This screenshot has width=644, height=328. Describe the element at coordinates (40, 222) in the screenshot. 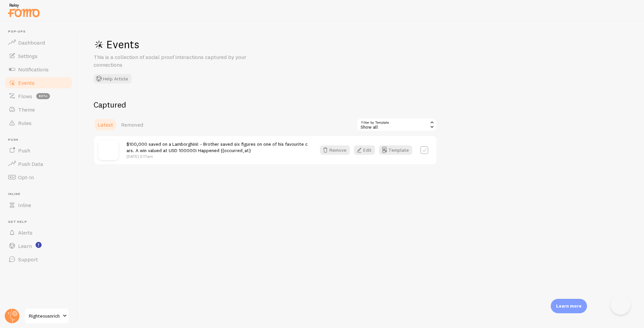

I see `span: Get Help` at that location.